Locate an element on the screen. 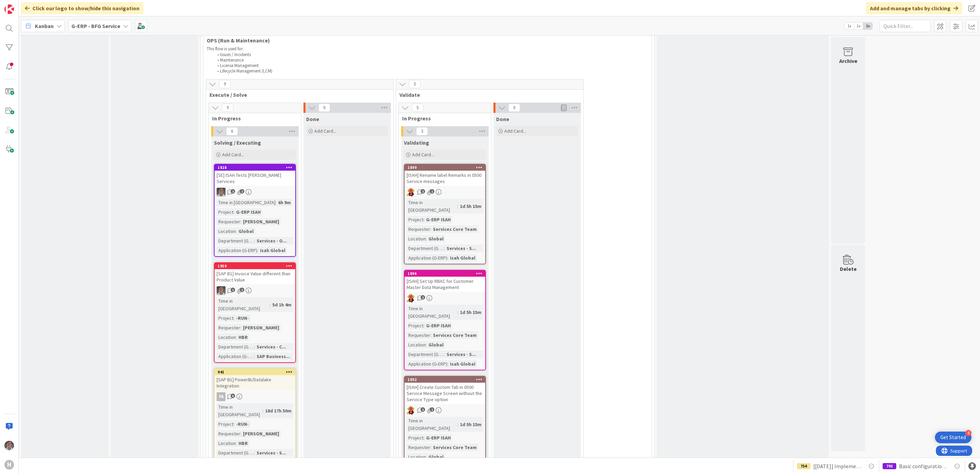 The image size is (980, 474). li: Lifecycle Management (LCM) is located at coordinates (431, 71).